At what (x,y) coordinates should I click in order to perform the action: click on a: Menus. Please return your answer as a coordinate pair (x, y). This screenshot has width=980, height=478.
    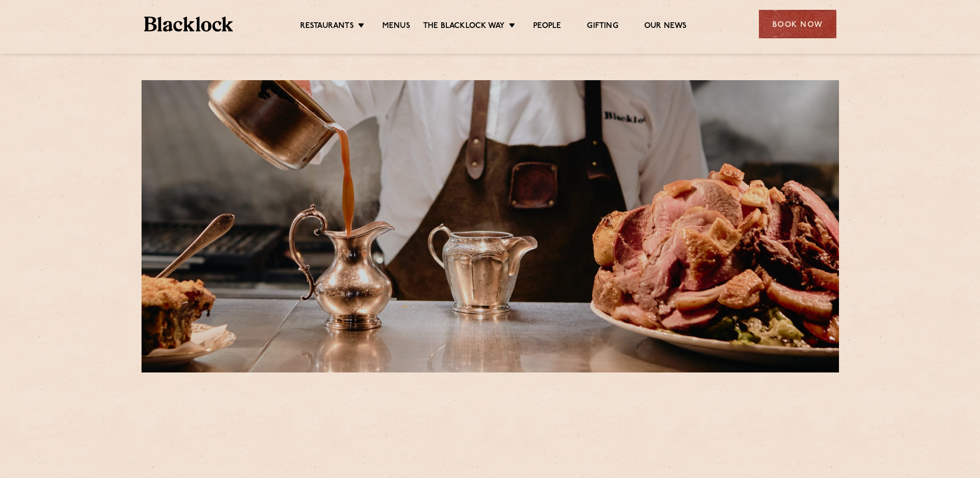
    Looking at the image, I should click on (396, 27).